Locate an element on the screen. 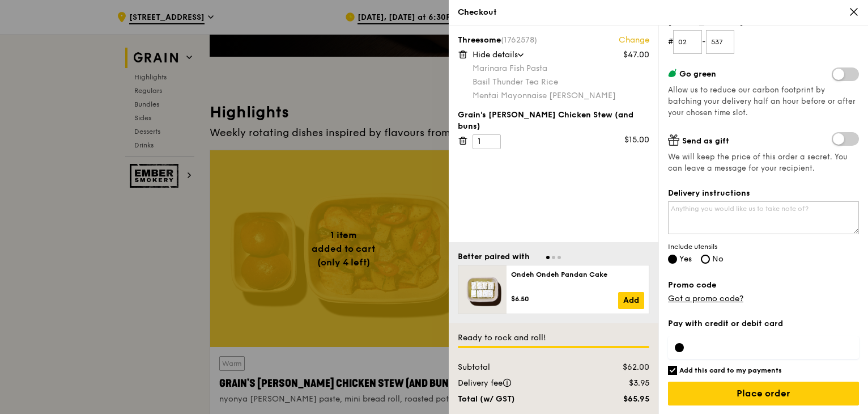 This screenshot has width=868, height=414. div: Better paired with is located at coordinates (494, 257).